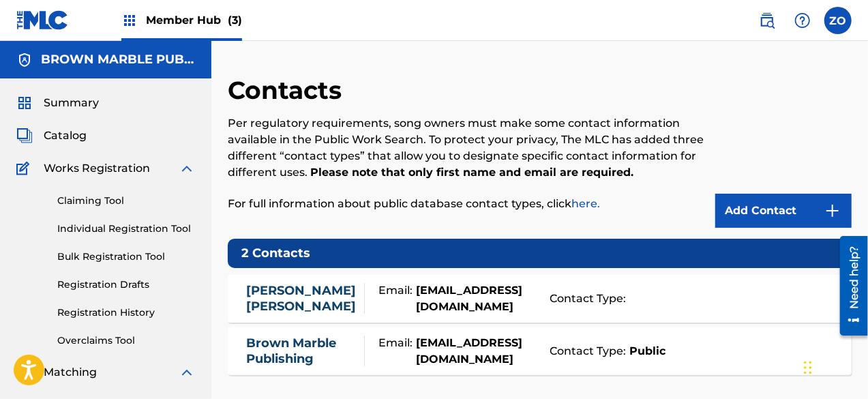 Image resolution: width=868 pixels, height=399 pixels. I want to click on span: Summary, so click(71, 103).